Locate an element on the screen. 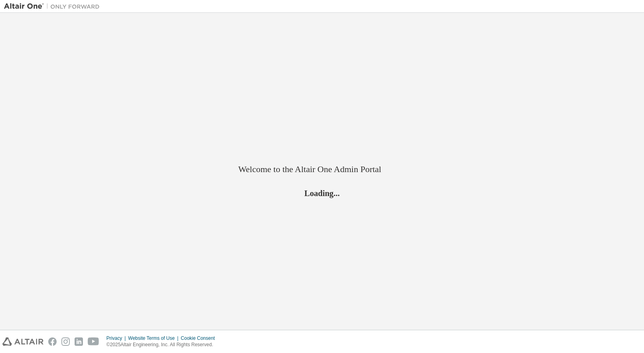 Image resolution: width=644 pixels, height=353 pixels. img: instagram.svg is located at coordinates (65, 341).